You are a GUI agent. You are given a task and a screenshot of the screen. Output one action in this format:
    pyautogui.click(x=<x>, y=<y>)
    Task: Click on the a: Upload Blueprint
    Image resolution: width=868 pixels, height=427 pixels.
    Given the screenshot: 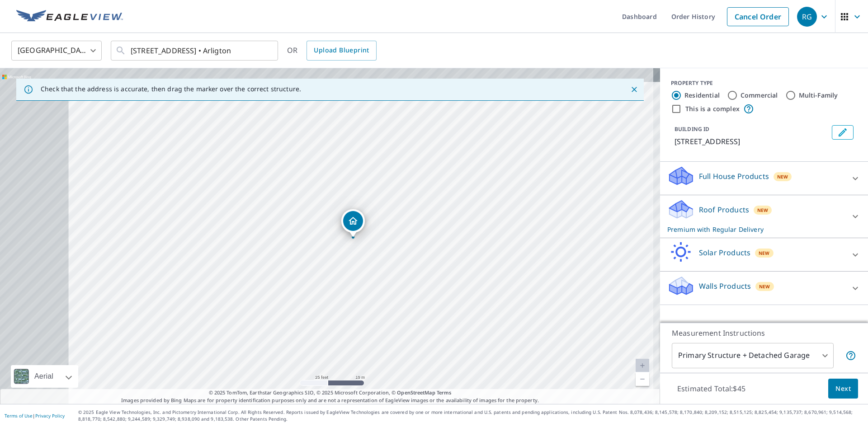 What is the action you would take?
    pyautogui.click(x=341, y=50)
    